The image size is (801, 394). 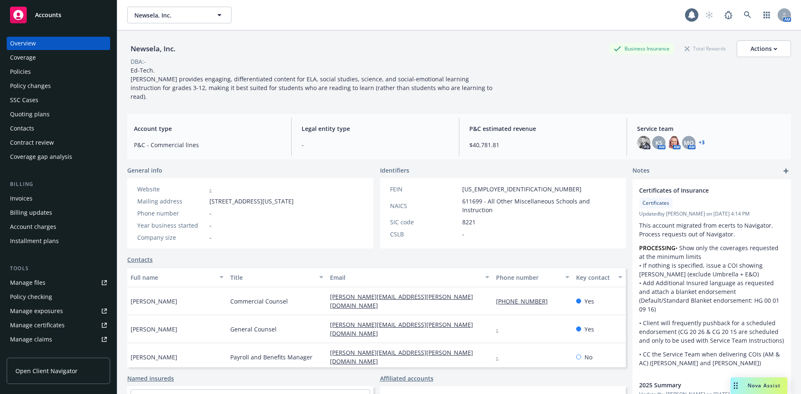 I want to click on span: MQ, so click(x=689, y=143).